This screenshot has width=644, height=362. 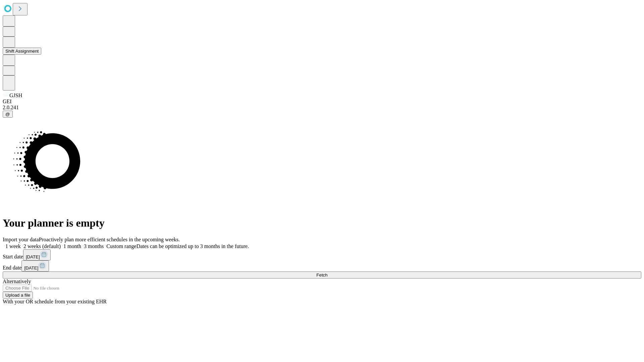 What do you see at coordinates (17, 281) in the screenshot?
I see `span: Alternatively` at bounding box center [17, 281].